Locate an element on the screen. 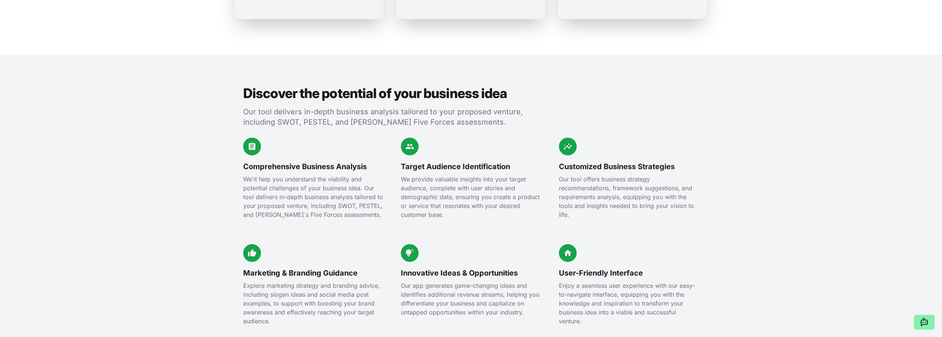  h3: Marketing & Branding Guidance is located at coordinates (313, 273).